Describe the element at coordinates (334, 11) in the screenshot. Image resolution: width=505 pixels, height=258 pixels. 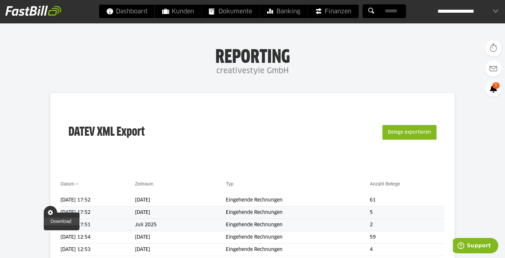
I see `a: Finanzen` at that location.